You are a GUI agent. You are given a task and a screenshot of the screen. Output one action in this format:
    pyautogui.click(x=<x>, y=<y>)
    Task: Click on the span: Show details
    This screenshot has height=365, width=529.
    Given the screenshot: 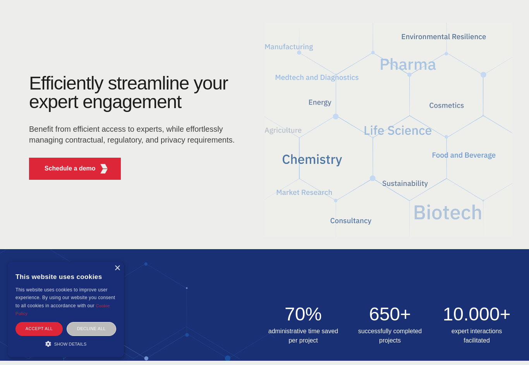 What is the action you would take?
    pyautogui.click(x=70, y=344)
    